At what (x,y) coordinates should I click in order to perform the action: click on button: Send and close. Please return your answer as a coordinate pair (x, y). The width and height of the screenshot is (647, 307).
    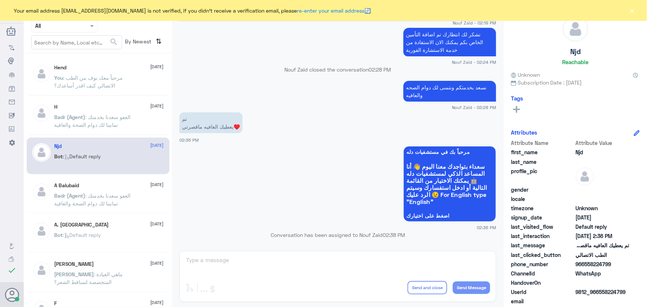
    Looking at the image, I should click on (427, 288).